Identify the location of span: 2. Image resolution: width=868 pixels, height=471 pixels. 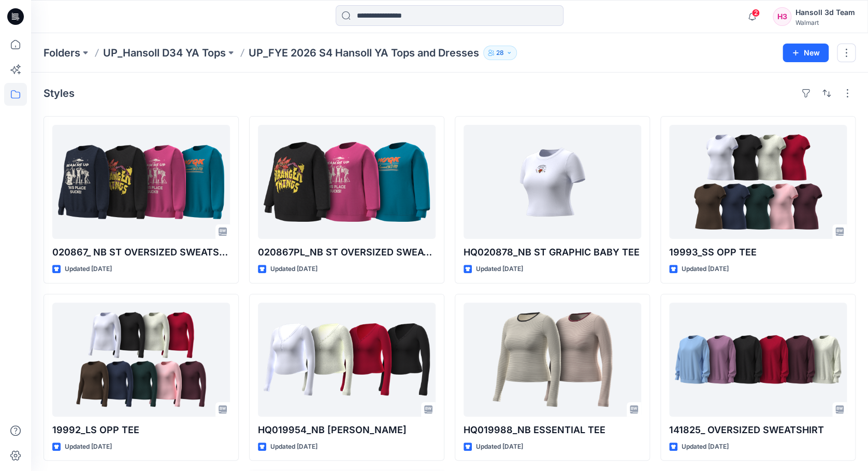
(756, 13).